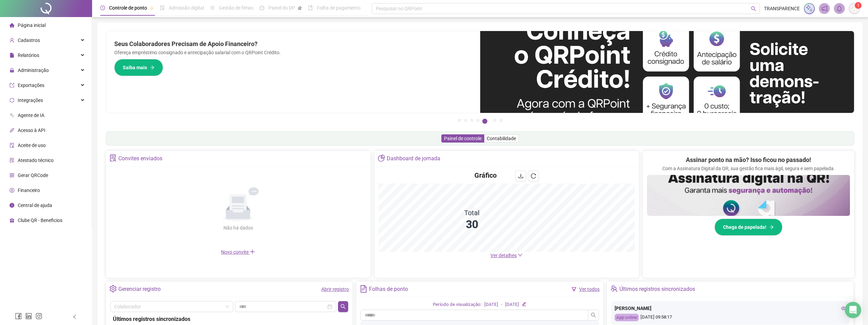 The width and height of the screenshot is (868, 325). Describe the element at coordinates (162, 8) in the screenshot. I see `span: file-done` at that location.